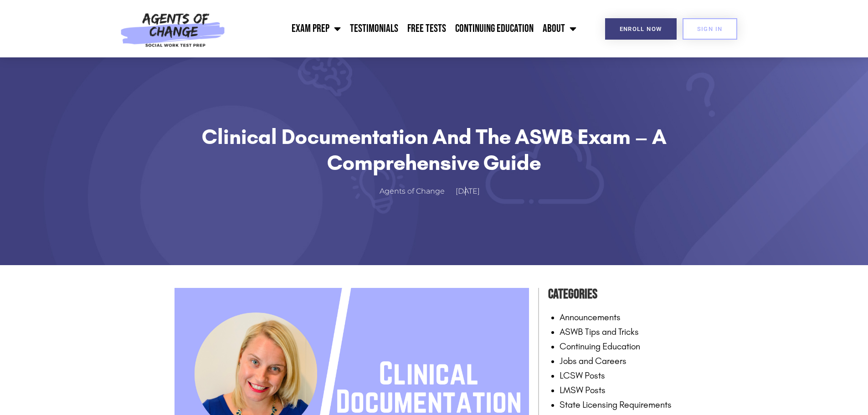  Describe the element at coordinates (710, 28) in the screenshot. I see `a: SIGN IN` at that location.